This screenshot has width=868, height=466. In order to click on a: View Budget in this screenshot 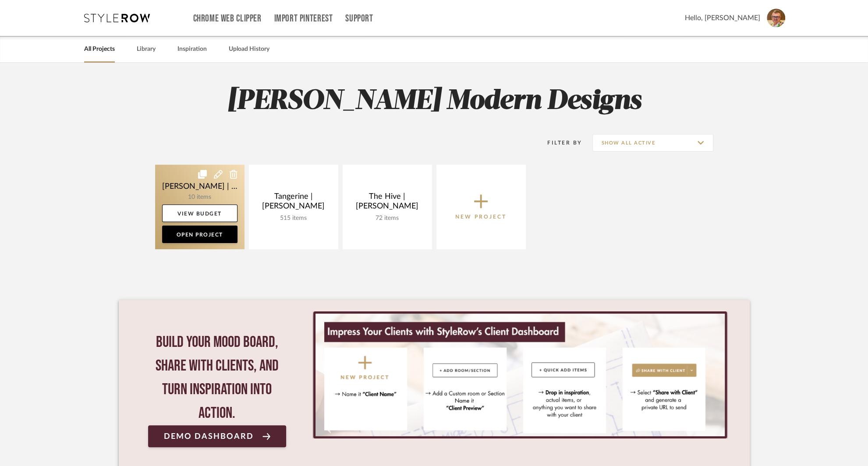, I will do `click(200, 213)`.